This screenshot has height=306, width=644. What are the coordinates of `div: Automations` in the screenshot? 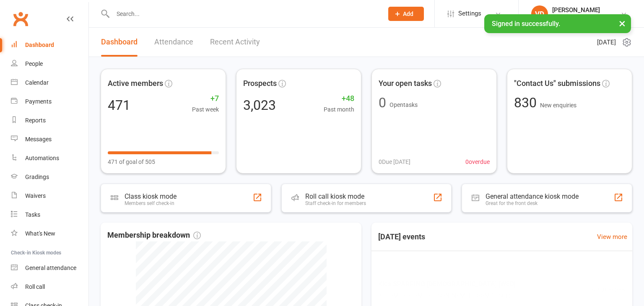 It's located at (42, 158).